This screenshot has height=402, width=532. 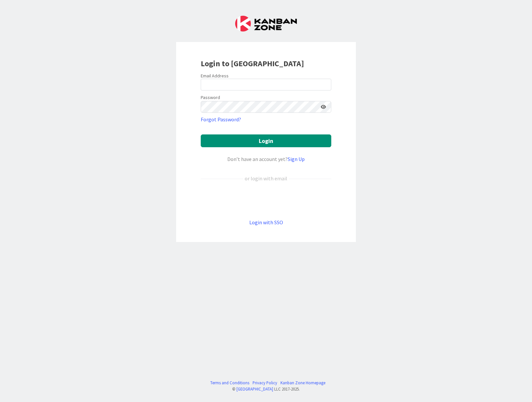 What do you see at coordinates (210, 98) in the screenshot?
I see `label: Password` at bounding box center [210, 98].